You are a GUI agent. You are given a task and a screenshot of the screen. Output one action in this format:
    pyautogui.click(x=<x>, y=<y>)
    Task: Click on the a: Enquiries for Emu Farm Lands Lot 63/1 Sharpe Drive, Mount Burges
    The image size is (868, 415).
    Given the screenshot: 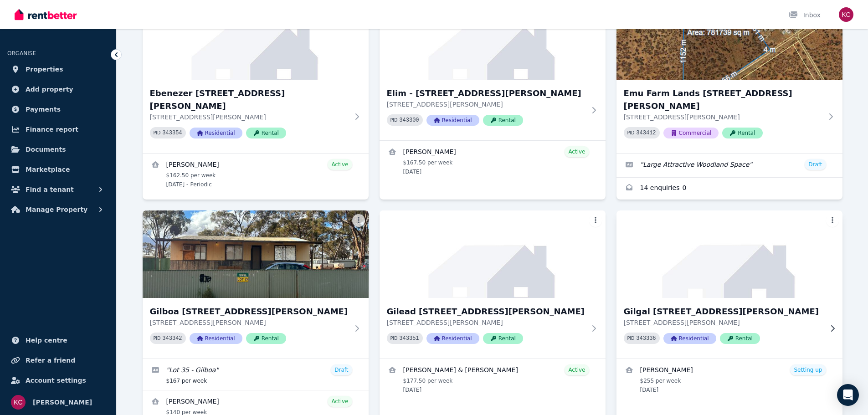 What is the action you would take?
    pyautogui.click(x=729, y=188)
    